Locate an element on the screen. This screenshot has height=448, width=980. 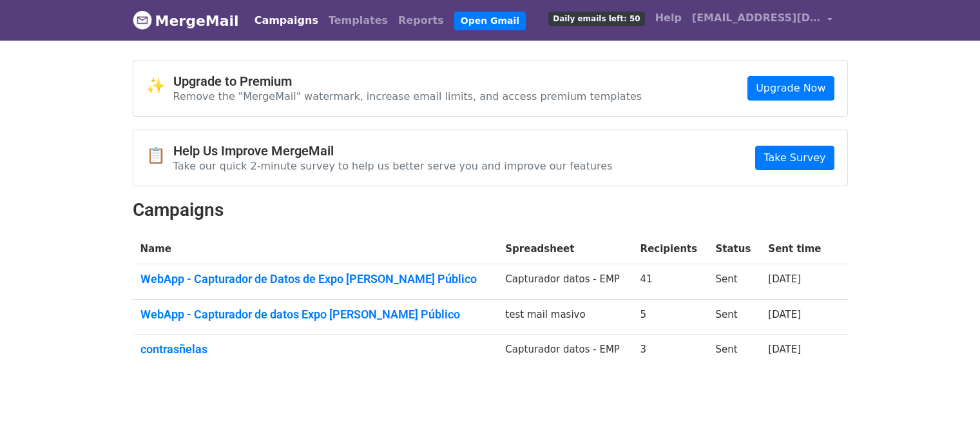
th: Name is located at coordinates (315, 249).